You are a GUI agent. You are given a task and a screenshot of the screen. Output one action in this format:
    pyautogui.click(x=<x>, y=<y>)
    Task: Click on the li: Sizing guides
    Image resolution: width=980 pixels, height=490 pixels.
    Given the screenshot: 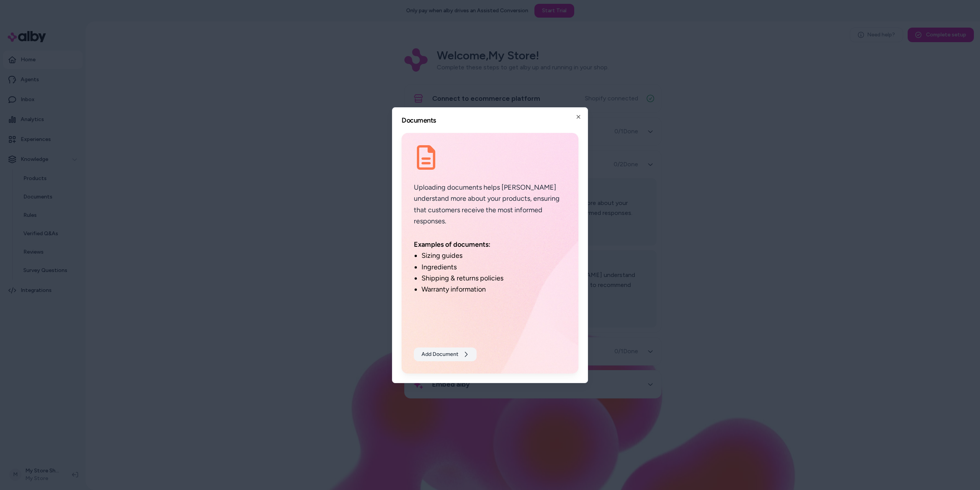 What is the action you would take?
    pyautogui.click(x=493, y=255)
    